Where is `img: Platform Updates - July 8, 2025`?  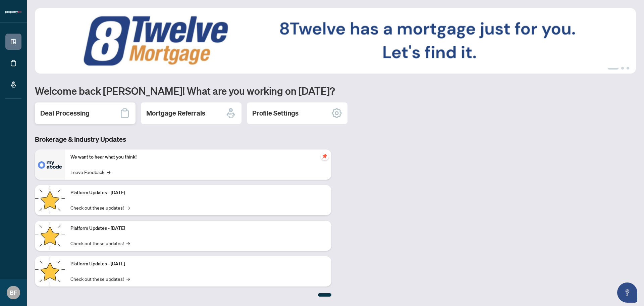
img: Platform Updates - July 8, 2025 is located at coordinates (50, 236).